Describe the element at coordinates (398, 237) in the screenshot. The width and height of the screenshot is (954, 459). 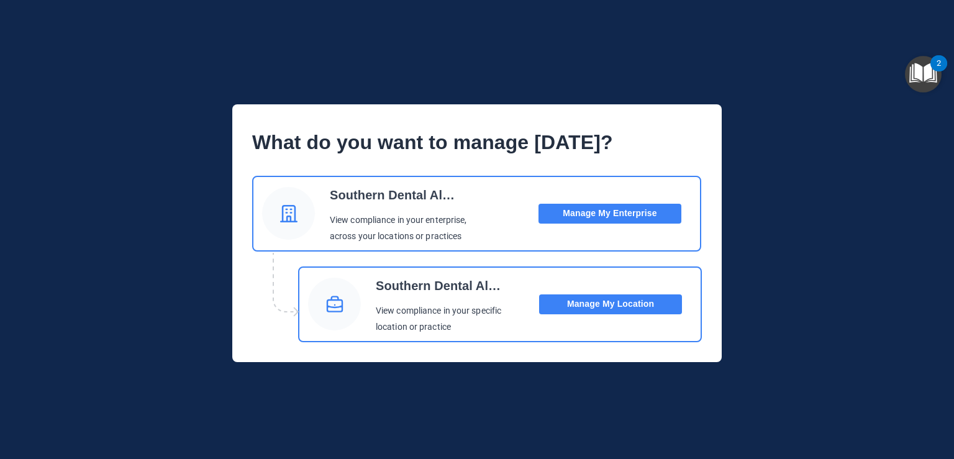
I see `p: across your locations or practices` at that location.